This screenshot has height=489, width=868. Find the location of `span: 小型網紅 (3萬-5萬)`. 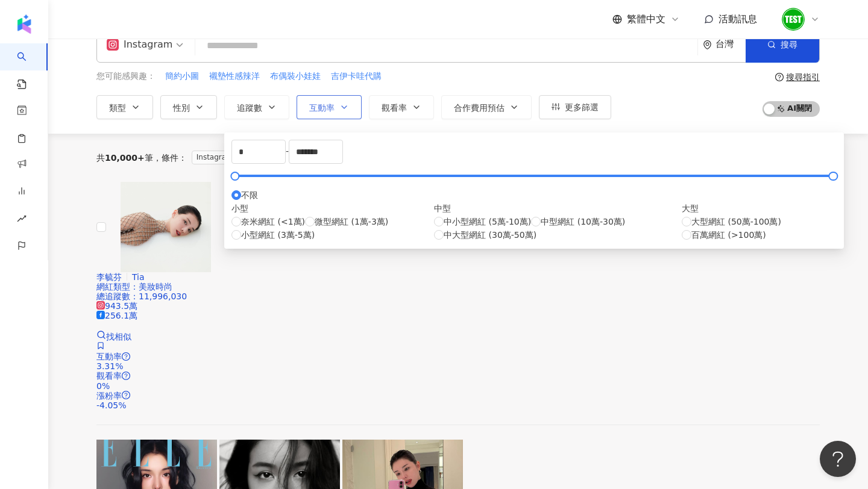

span: 小型網紅 (3萬-5萬) is located at coordinates (278, 235).